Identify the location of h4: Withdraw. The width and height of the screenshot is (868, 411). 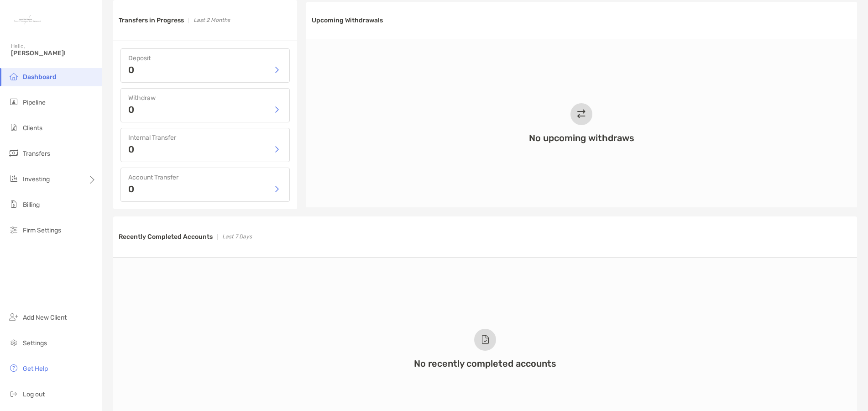
(205, 98).